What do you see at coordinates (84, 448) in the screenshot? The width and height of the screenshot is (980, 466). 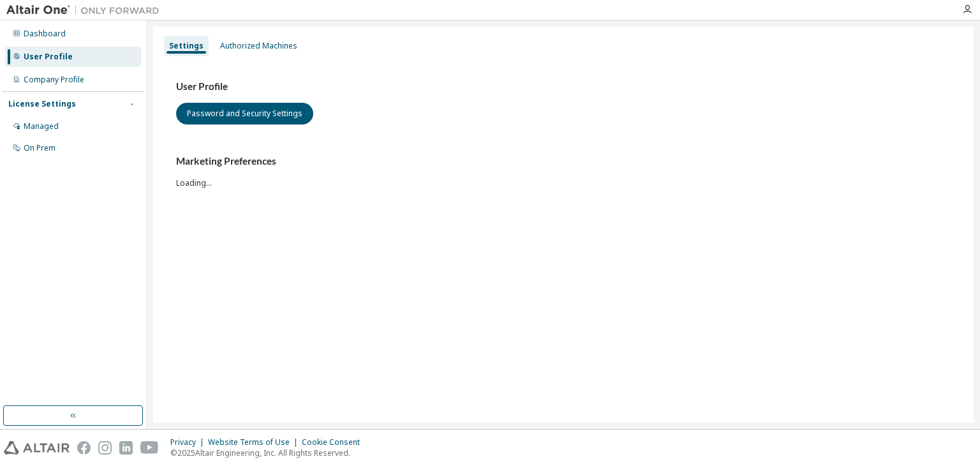 I see `img: facebook.svg` at bounding box center [84, 448].